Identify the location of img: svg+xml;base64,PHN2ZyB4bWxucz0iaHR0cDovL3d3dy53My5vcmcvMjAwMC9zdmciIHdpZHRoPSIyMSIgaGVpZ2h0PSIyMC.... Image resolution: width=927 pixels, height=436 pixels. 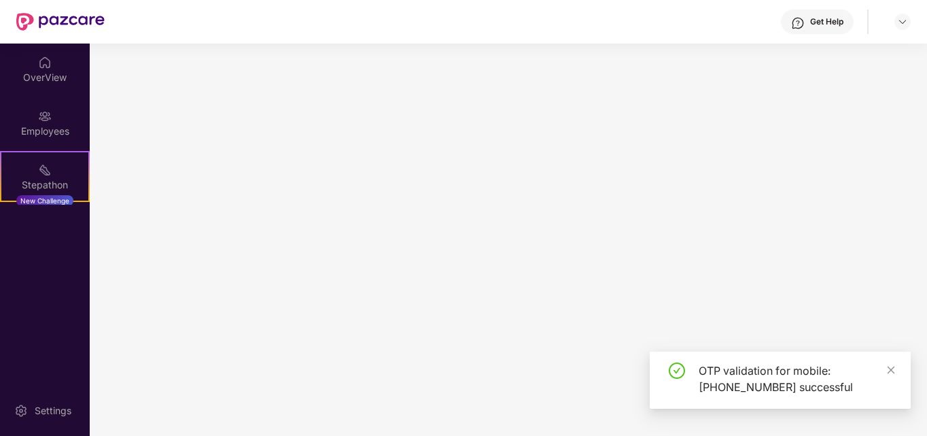
(45, 170).